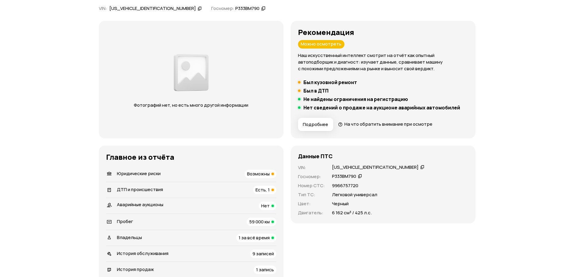  What do you see at coordinates (311, 213) in the screenshot?
I see `p: Двигатель :` at bounding box center [311, 213].